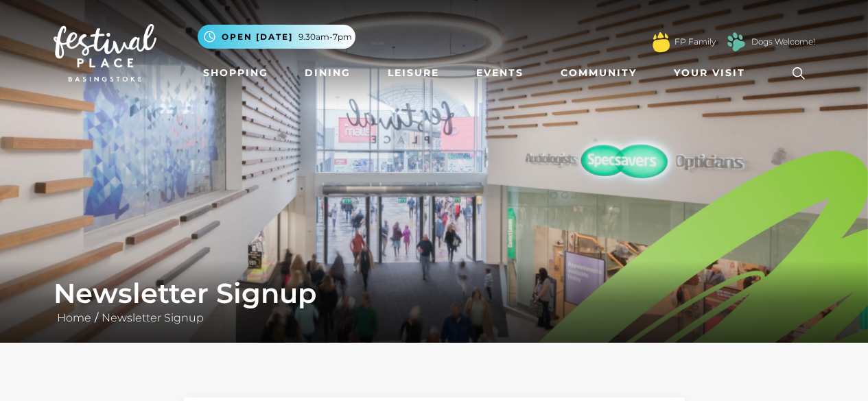 Image resolution: width=868 pixels, height=401 pixels. What do you see at coordinates (598, 73) in the screenshot?
I see `a: Community` at bounding box center [598, 73].